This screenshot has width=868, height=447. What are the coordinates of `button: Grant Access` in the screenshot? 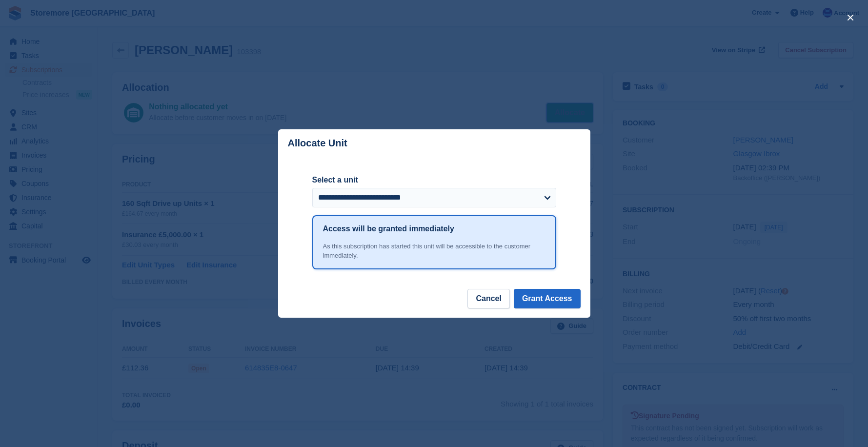 It's located at (547, 299).